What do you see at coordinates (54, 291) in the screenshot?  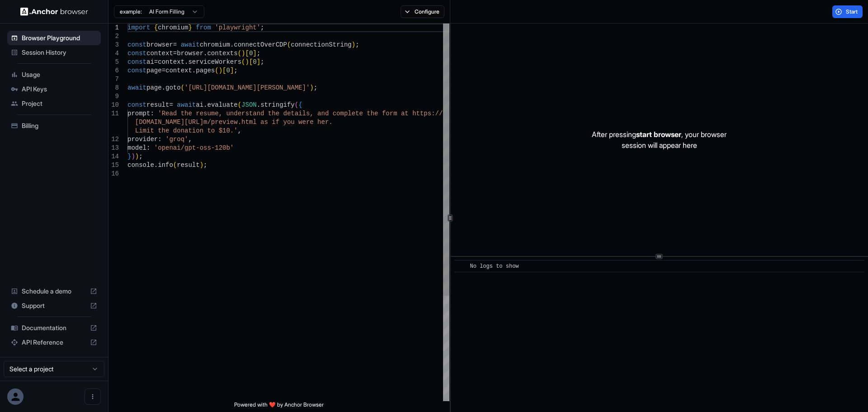 I see `div: Schedule a demo` at bounding box center [54, 291].